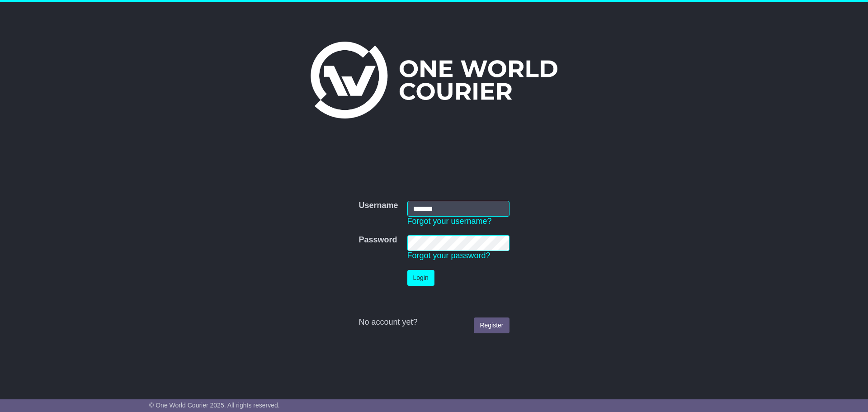  Describe the element at coordinates (492, 325) in the screenshot. I see `a: Register` at that location.